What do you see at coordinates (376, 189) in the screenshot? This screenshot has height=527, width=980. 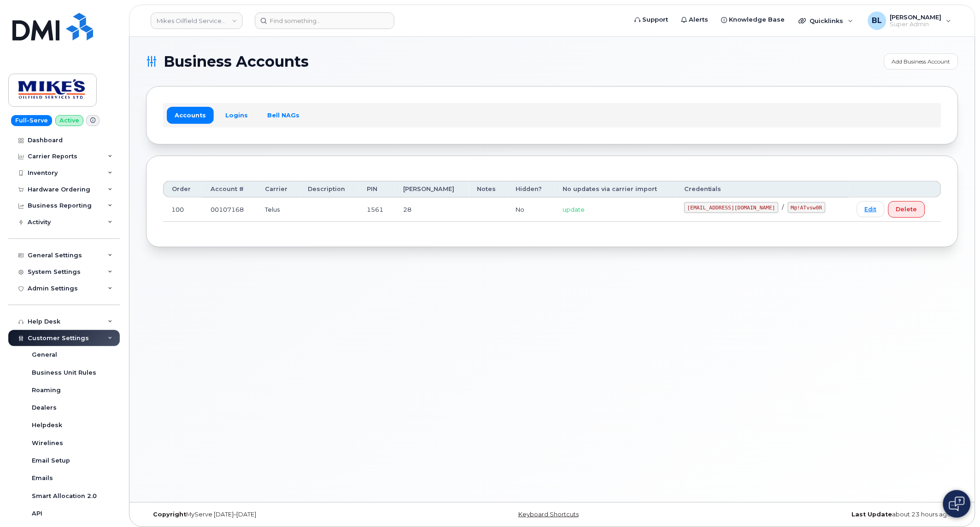 I see `th: PIN` at bounding box center [376, 189].